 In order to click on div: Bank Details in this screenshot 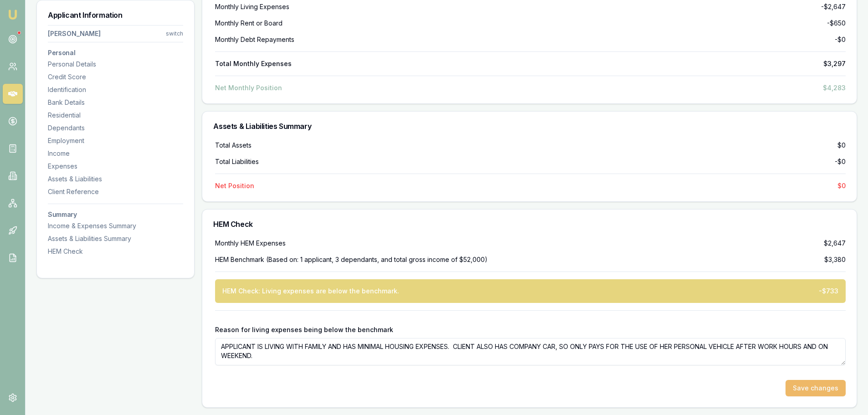, I will do `click(115, 102)`.